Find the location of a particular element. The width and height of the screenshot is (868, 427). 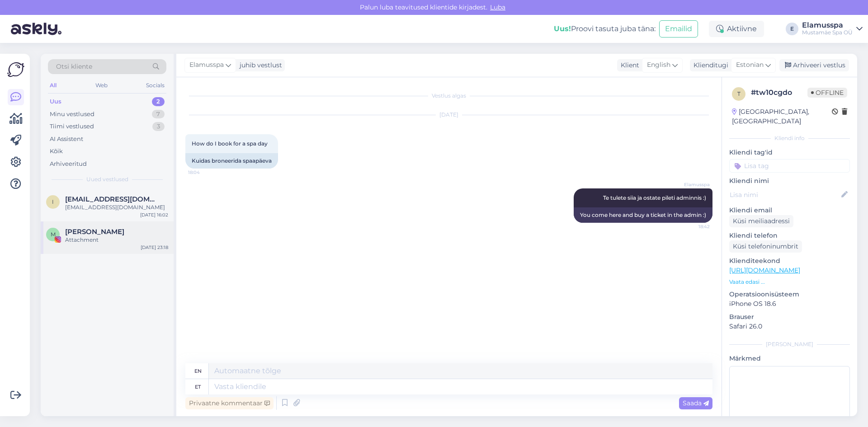

p: iPhone OS 18.6 is located at coordinates (789, 304).